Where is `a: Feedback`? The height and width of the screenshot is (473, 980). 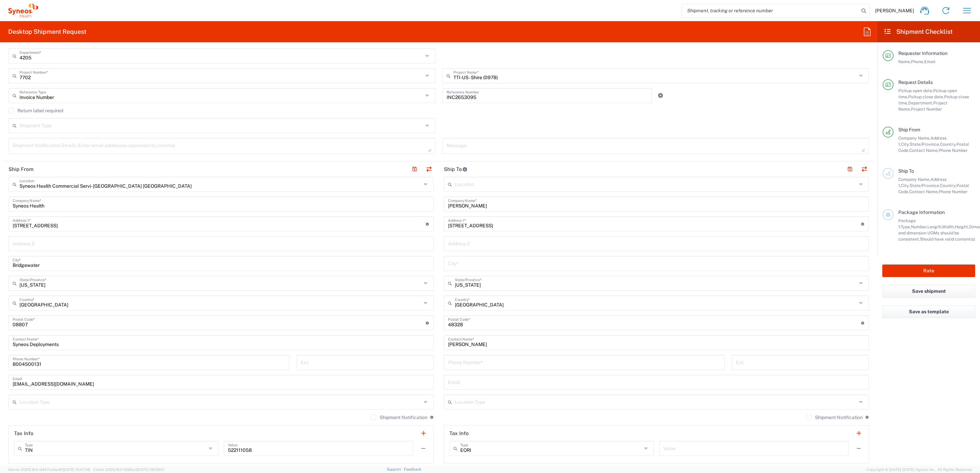
a: Feedback is located at coordinates (412, 469).